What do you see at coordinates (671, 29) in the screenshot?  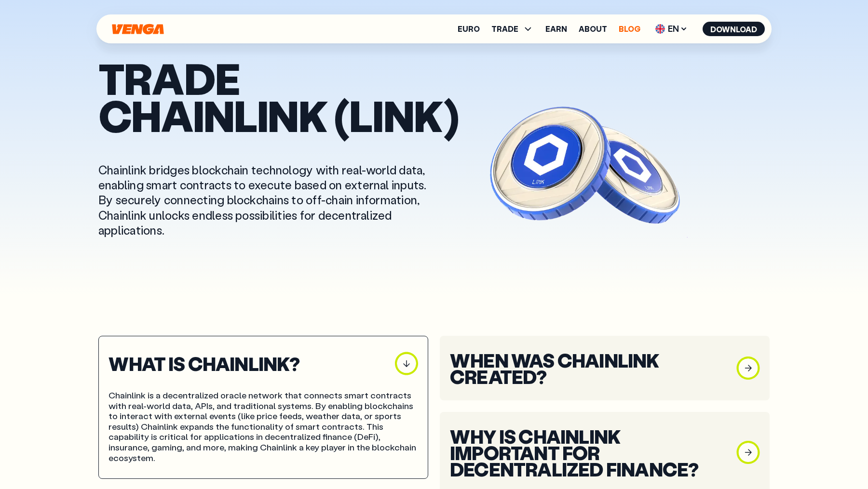 I see `span: EN` at bounding box center [671, 29].